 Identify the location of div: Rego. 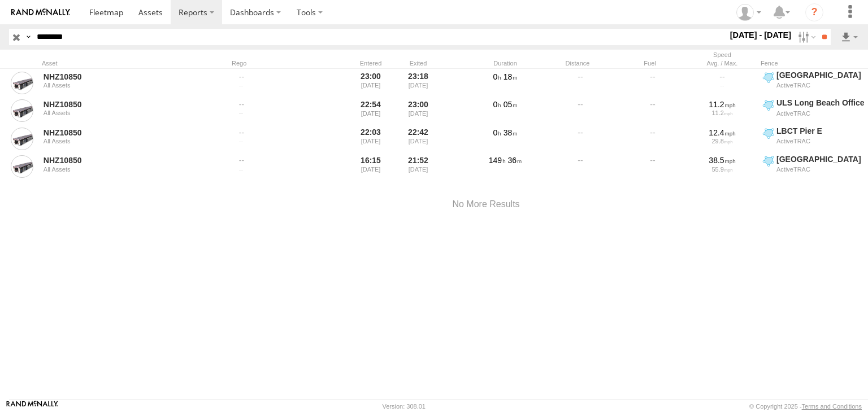
(288, 63).